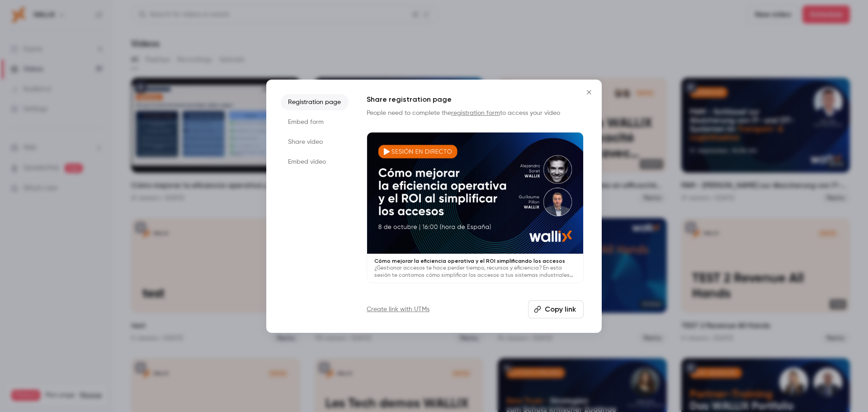 The height and width of the screenshot is (412, 868). What do you see at coordinates (475, 272) in the screenshot?
I see `p: ¿Gestionar accesos te hace perder tiempo, recursos y eficiencia? En esta sesión te contamos cómo ...` at bounding box center [475, 272].